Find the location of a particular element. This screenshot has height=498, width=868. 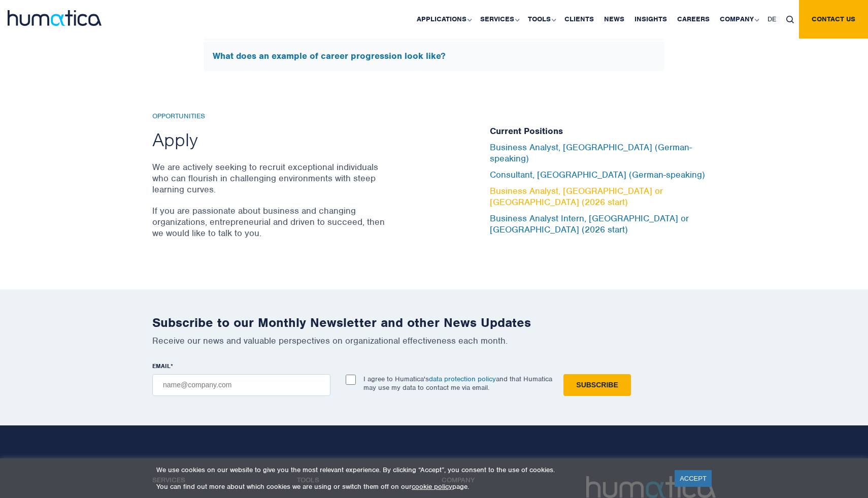

a: ACCEPT is located at coordinates (693, 479).